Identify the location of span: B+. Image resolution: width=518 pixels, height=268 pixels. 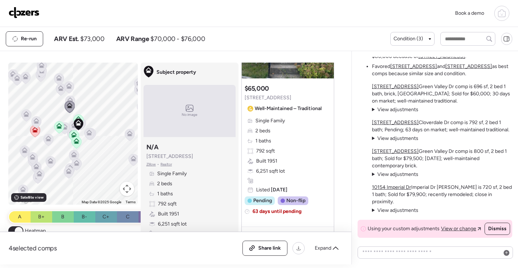
(41, 217).